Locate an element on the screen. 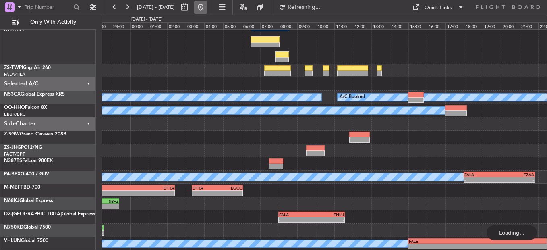 The image size is (547, 250). a: OO-HHOFalcon 8X is located at coordinates (25, 107).